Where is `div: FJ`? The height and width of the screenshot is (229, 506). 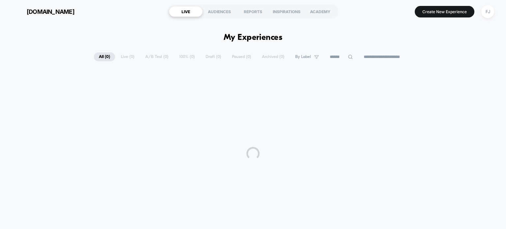 div: FJ is located at coordinates (487, 12).